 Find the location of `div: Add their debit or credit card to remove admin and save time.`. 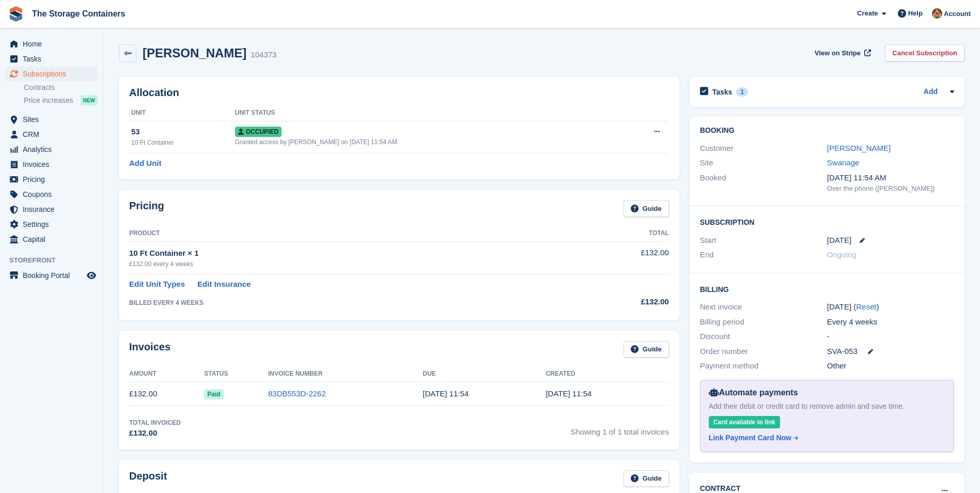

div: Add their debit or credit card to remove admin and save time. is located at coordinates (827, 406).